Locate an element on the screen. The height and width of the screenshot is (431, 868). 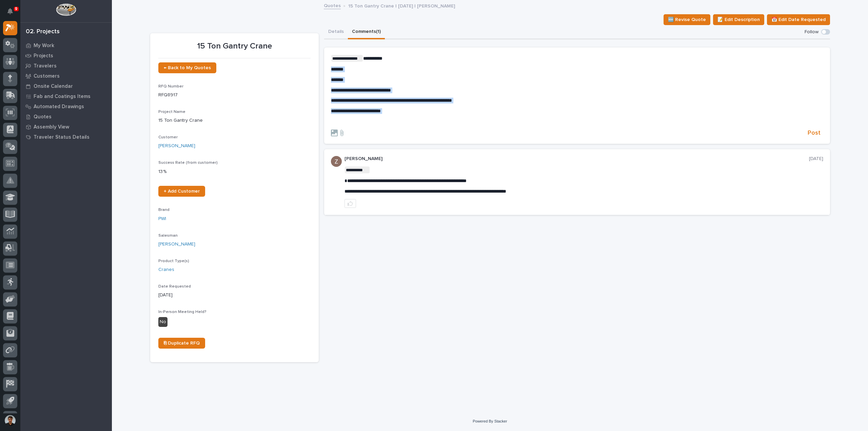
span: ← Back to My Quotes is located at coordinates (187, 68).